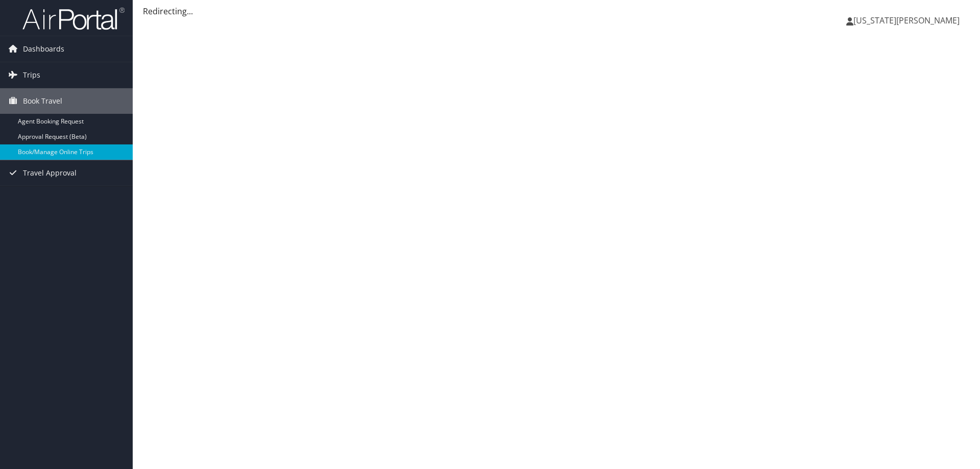 The width and height of the screenshot is (980, 469). Describe the element at coordinates (74, 18) in the screenshot. I see `img: airportal-logo.png` at that location.